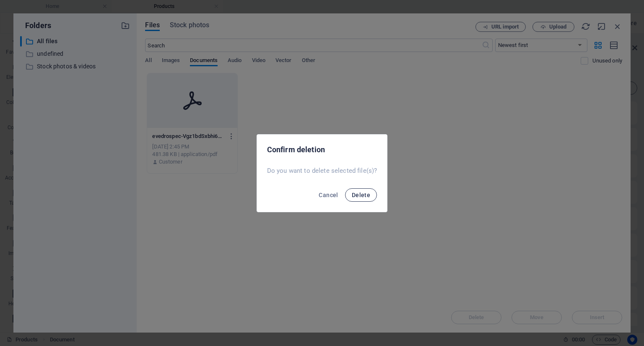 The width and height of the screenshot is (644, 346). Describe the element at coordinates (322, 171) in the screenshot. I see `p: Do you want to delete selected file(s)?` at that location.